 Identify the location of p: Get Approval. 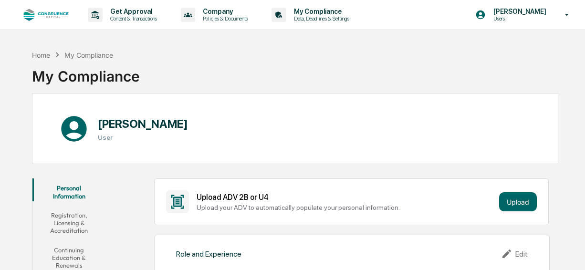
(132, 11).